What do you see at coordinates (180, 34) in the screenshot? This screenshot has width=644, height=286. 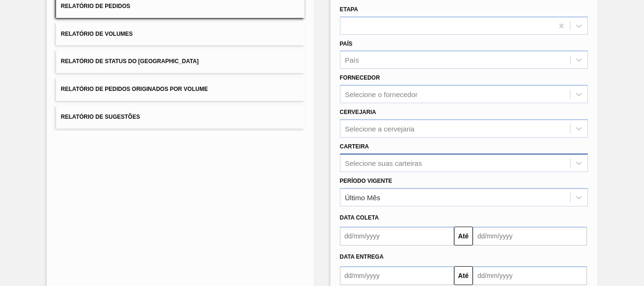 I see `button: Relatório de Volumes` at bounding box center [180, 34].